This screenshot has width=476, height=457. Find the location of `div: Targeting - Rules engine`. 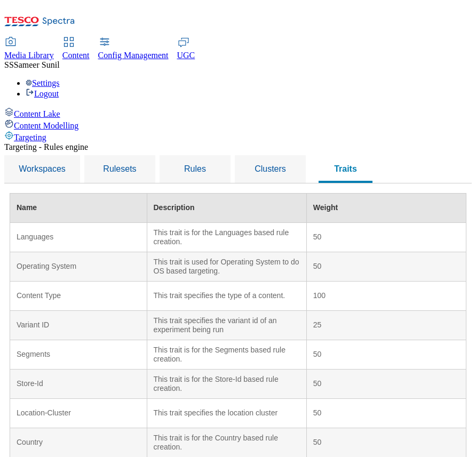

div: Targeting - Rules engine is located at coordinates (238, 147).